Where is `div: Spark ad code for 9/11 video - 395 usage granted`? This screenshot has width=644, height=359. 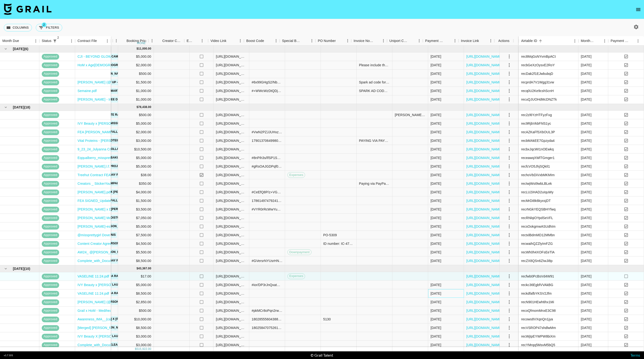 div: Spark ad code for 9/11 video - 395 usage granted is located at coordinates (374, 82).